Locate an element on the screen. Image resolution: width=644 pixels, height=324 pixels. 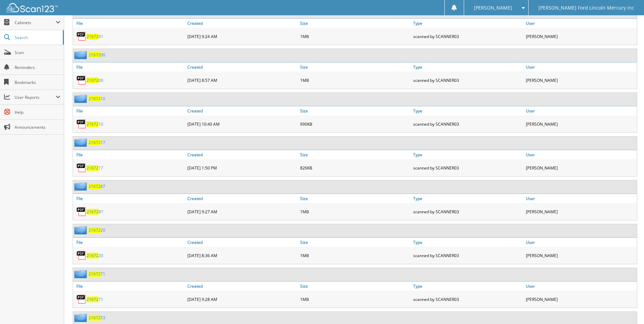
a: 2167217 is located at coordinates (95, 168).